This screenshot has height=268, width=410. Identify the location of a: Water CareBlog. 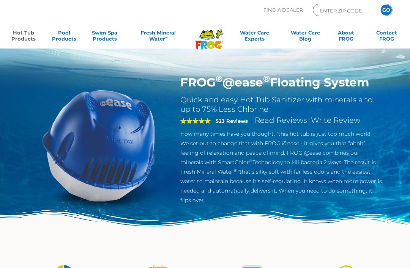
(305, 37).